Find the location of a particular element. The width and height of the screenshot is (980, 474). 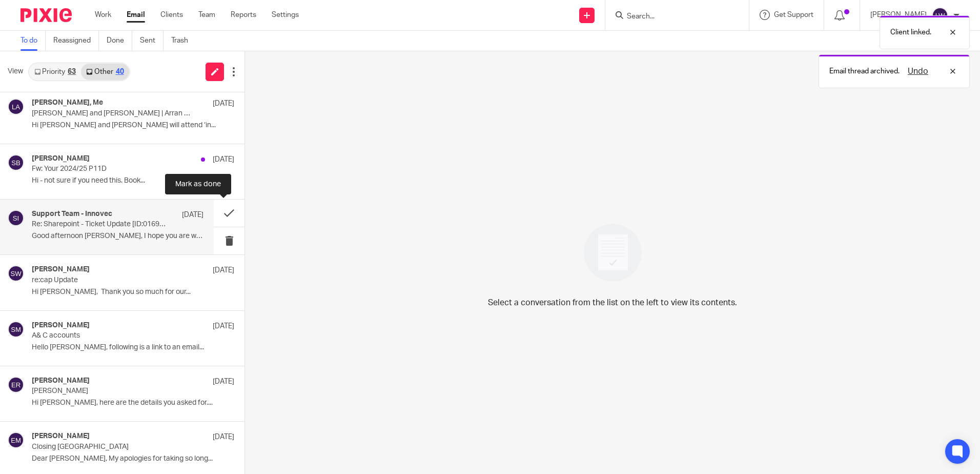

a: Email is located at coordinates (136, 15).